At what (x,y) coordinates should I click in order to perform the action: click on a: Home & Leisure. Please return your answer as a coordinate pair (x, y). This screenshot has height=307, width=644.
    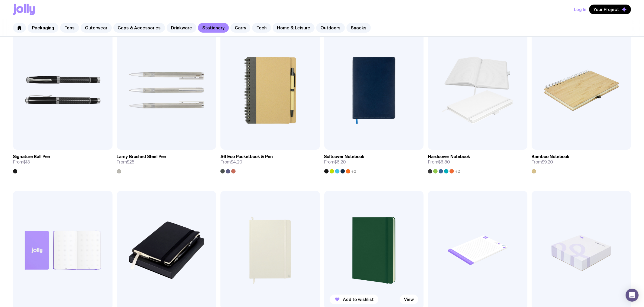
    Looking at the image, I should click on (294, 28).